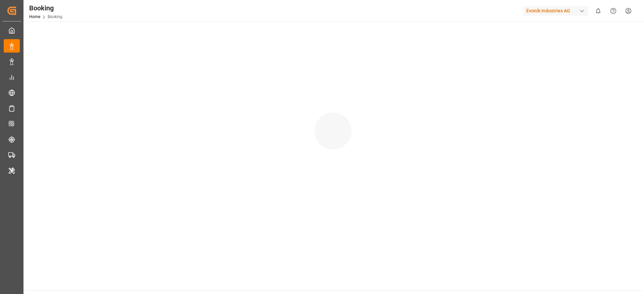 Image resolution: width=644 pixels, height=294 pixels. What do you see at coordinates (46, 8) in the screenshot?
I see `div: Booking` at bounding box center [46, 8].